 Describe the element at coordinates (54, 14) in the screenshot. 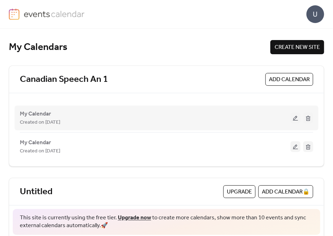

I see `img: logo-type` at that location.